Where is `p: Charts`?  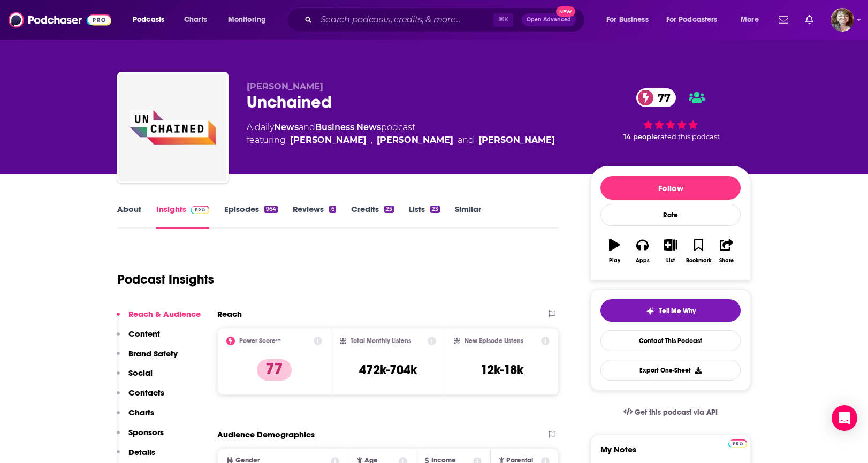 p: Charts is located at coordinates (141, 413).